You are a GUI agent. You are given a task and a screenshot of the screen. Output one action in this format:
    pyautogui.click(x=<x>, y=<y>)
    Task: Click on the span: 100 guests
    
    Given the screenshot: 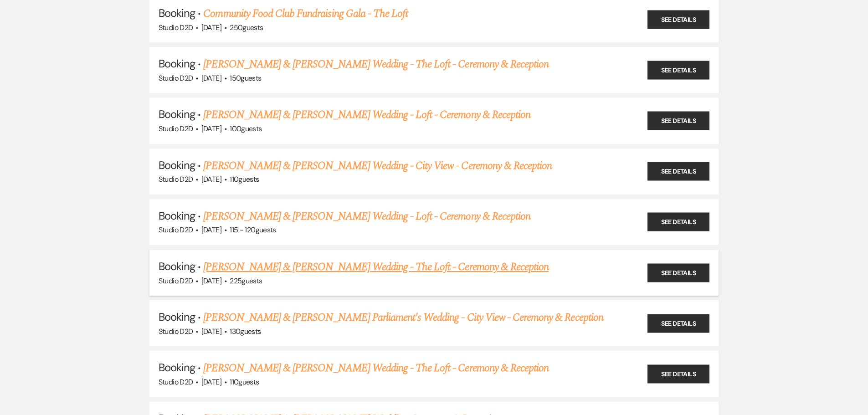 What is the action you would take?
    pyautogui.click(x=246, y=129)
    